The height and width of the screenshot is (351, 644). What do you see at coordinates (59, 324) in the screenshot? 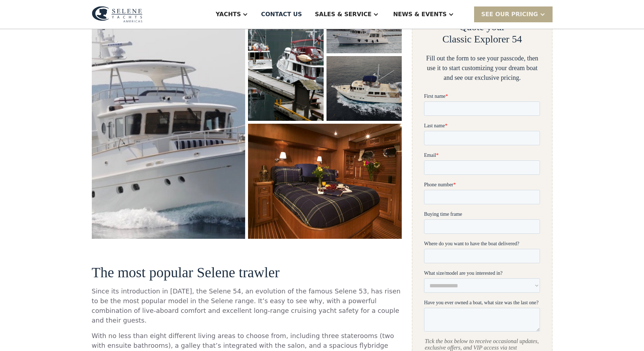
I see `span: Unsubscribe any time by clicking the link at the bottom of any message` at bounding box center [59, 324].